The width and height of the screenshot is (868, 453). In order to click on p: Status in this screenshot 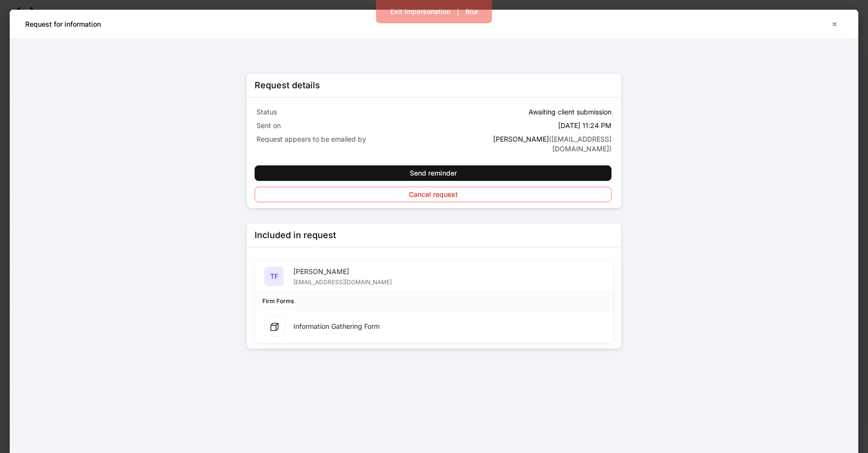, I will do `click(344, 112)`.